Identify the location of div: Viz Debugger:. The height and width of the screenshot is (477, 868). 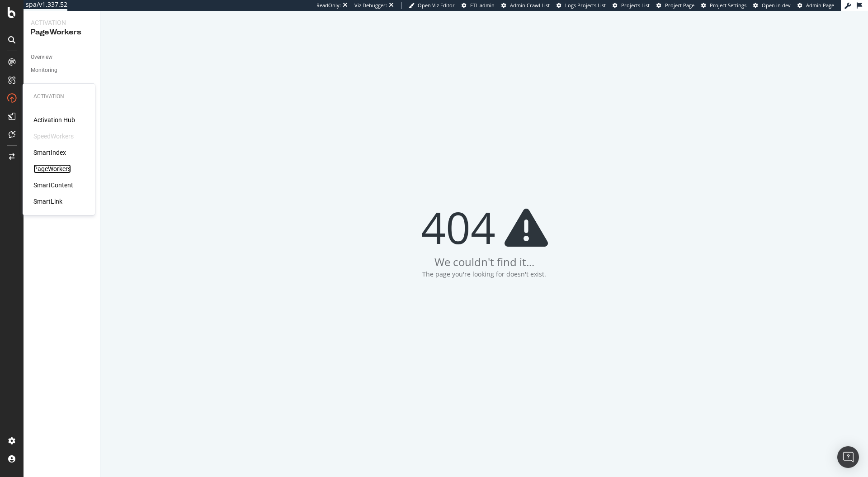
(371, 5).